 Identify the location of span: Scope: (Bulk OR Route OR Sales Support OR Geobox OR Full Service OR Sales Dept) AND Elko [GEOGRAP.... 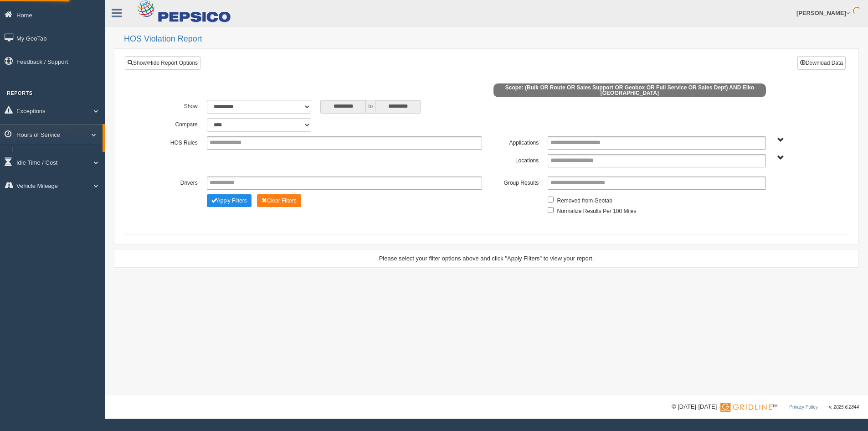
(630, 90).